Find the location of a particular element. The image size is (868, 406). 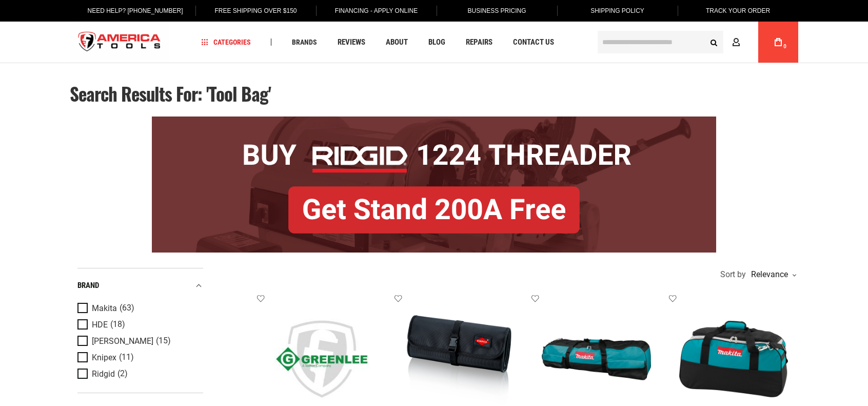

a: Brands is located at coordinates (304, 42).